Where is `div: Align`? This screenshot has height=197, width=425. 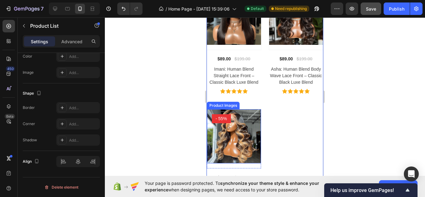
div: Align is located at coordinates (31, 161).